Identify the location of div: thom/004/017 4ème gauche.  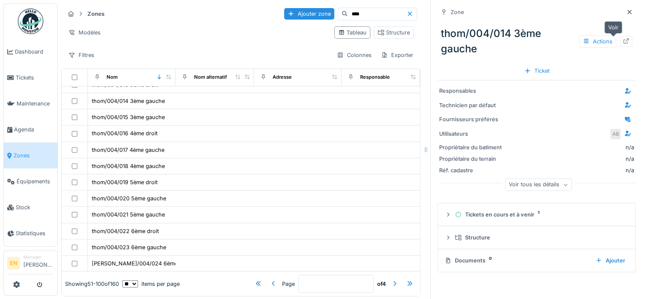
(128, 150).